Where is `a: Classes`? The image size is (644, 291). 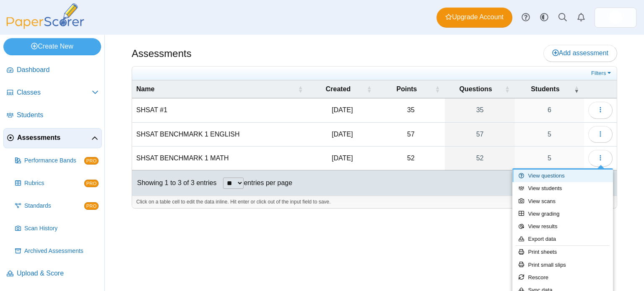 a: Classes is located at coordinates (53, 93).